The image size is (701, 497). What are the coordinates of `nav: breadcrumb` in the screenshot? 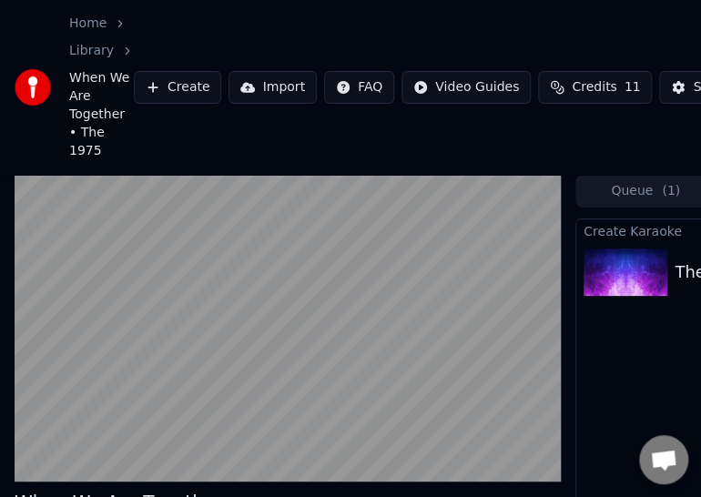 It's located at (101, 87).